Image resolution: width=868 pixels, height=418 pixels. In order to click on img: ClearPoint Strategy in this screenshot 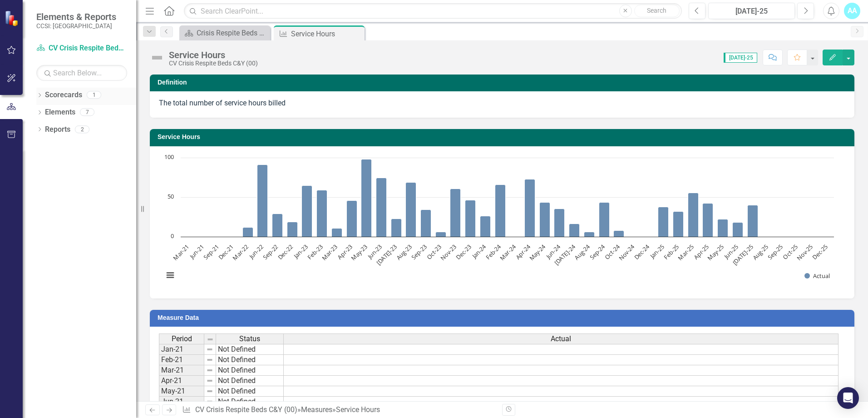, I will do `click(12, 18)`.